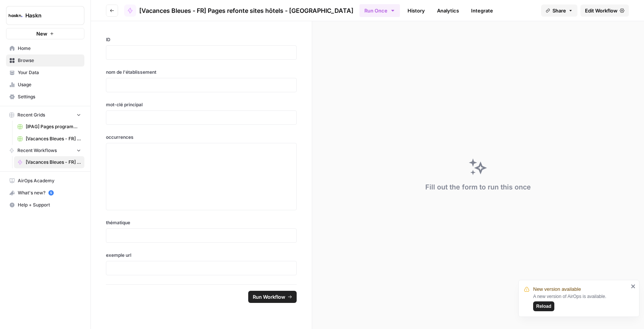  I want to click on button: Run Workflow, so click(272, 297).